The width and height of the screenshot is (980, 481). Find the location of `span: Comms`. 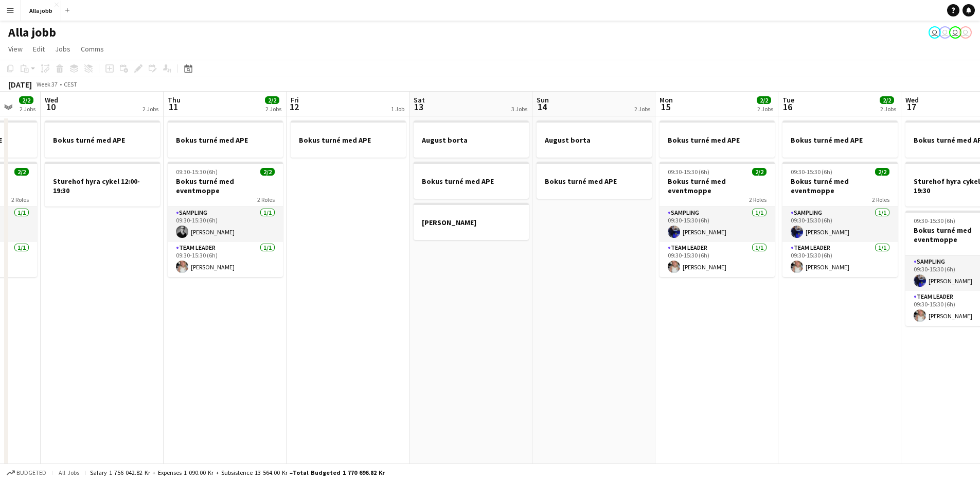

span: Comms is located at coordinates (92, 49).